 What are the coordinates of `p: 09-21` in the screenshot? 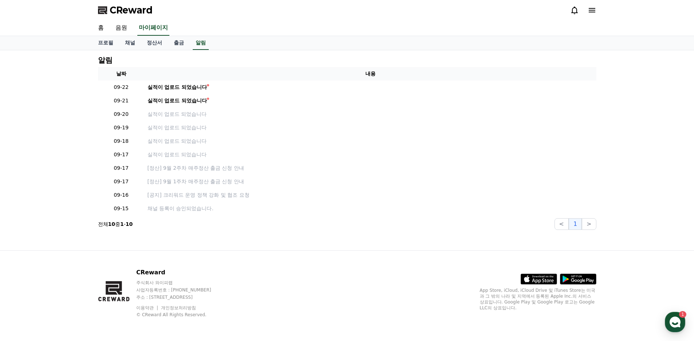 It's located at (121, 100).